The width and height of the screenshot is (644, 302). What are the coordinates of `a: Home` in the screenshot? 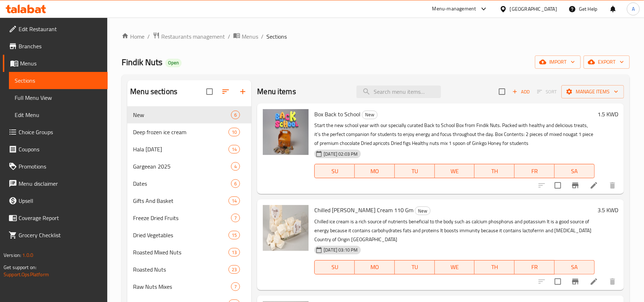 It's located at (133, 36).